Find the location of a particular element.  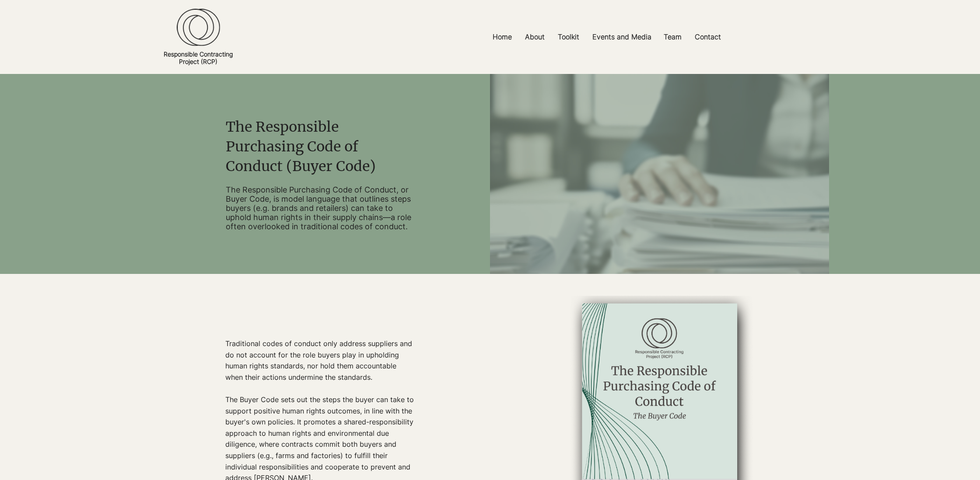

a: Responsible ContractingProject (RCP) is located at coordinates (198, 58).